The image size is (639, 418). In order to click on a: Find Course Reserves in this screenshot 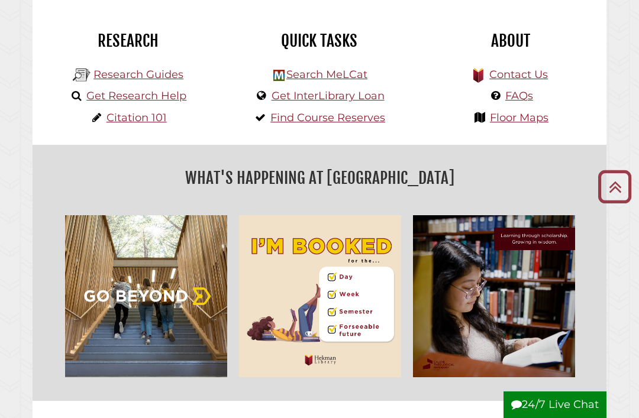, I will do `click(328, 118)`.